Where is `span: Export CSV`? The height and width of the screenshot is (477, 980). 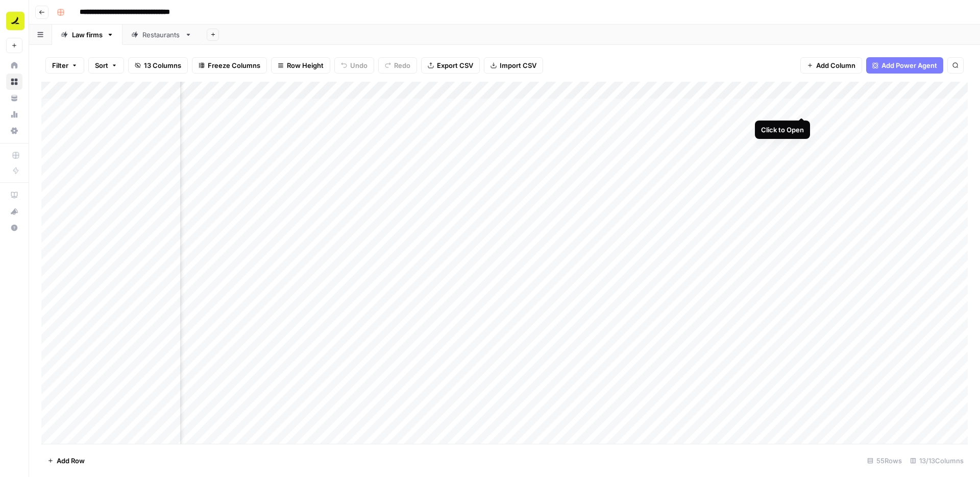 span: Export CSV is located at coordinates (454, 66).